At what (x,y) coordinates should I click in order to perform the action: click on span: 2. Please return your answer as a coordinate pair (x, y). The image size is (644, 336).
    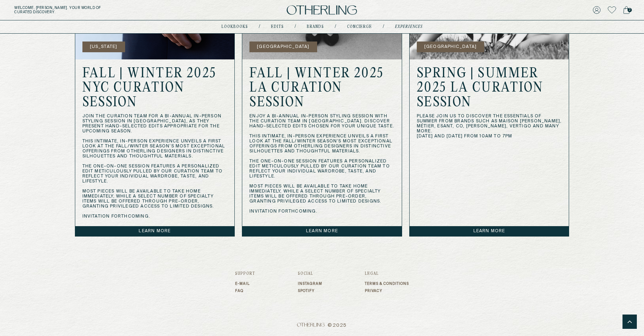
    Looking at the image, I should click on (629, 10).